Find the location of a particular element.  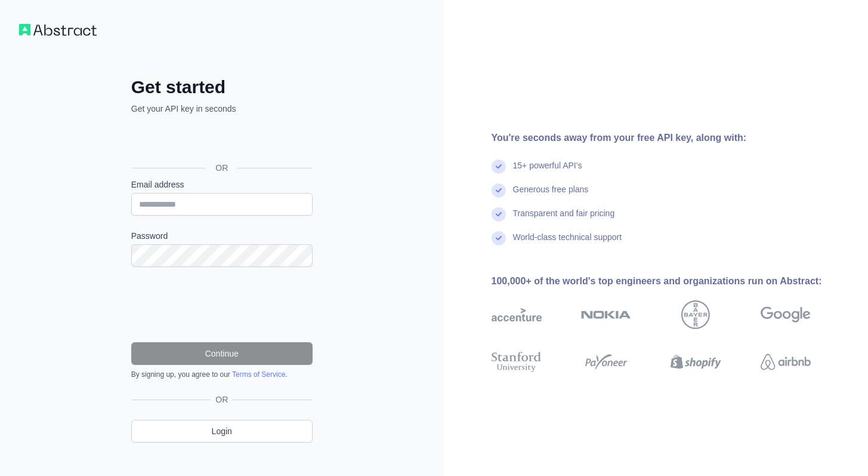

div: Transparent and fair pricing is located at coordinates (564, 219).